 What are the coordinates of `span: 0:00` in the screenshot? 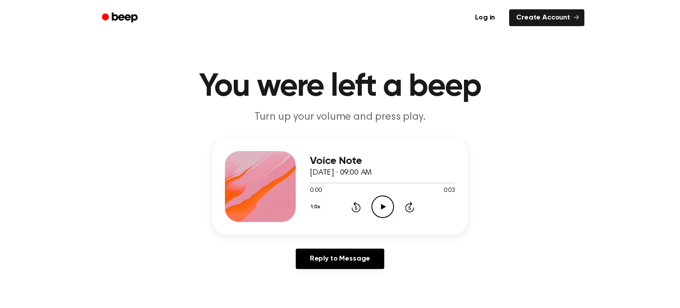 It's located at (316, 190).